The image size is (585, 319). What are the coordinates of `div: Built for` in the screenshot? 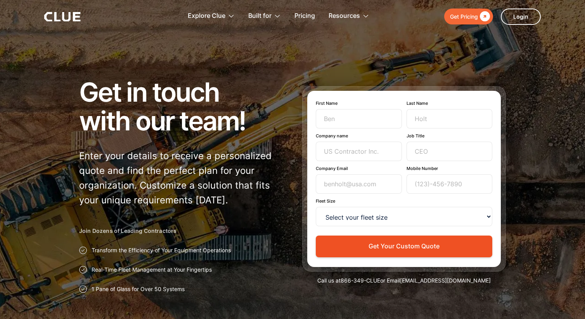 It's located at (260, 16).